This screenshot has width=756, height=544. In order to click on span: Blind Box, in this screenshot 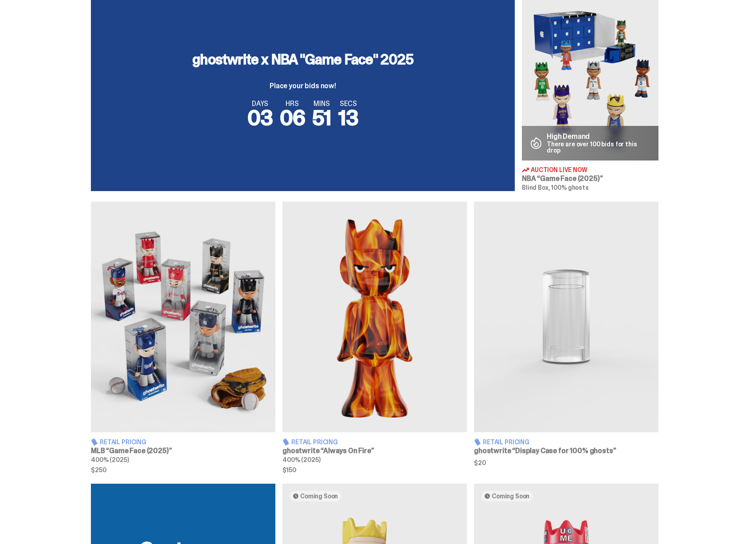, I will do `click(536, 188)`.